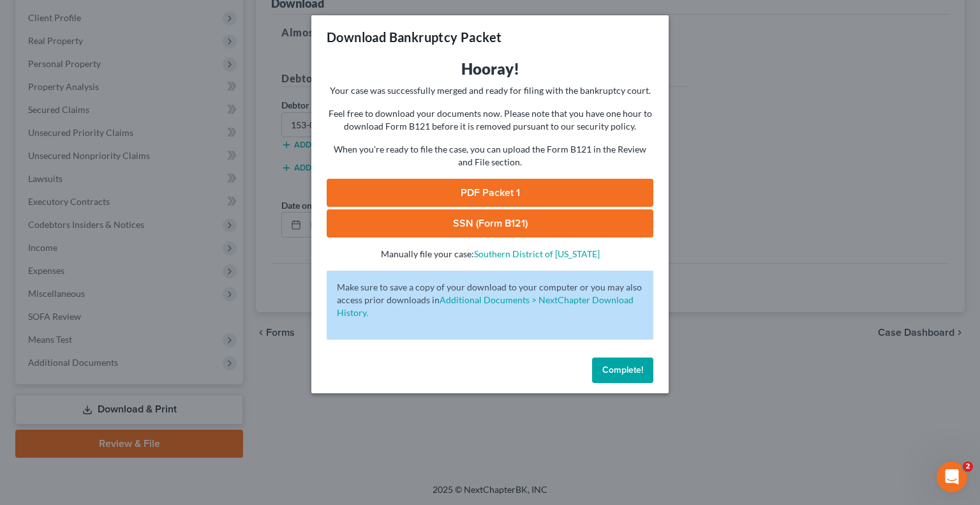 Image resolution: width=980 pixels, height=505 pixels. What do you see at coordinates (490, 254) in the screenshot?
I see `p: Manually file your case:` at bounding box center [490, 254].